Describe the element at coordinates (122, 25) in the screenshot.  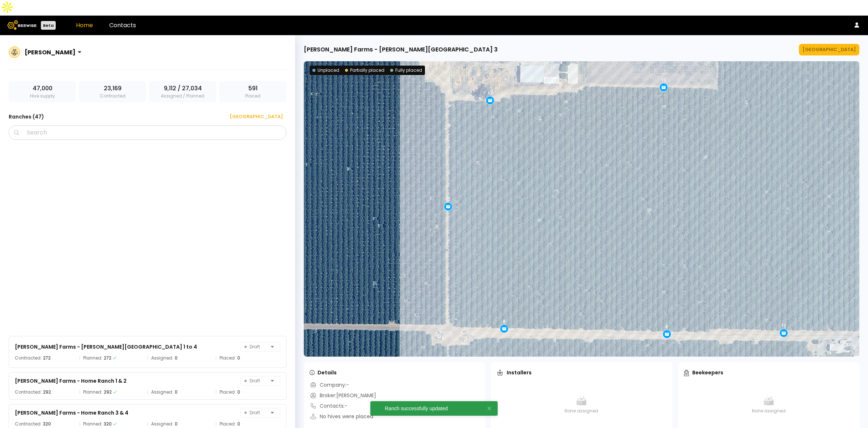
I see `a: Contacts` at that location.